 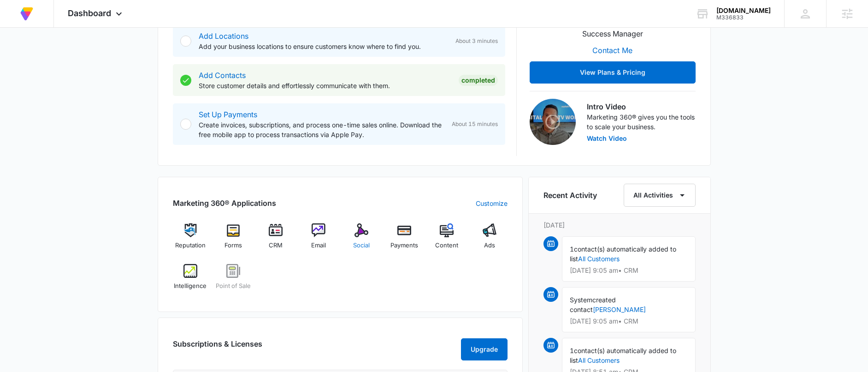 What do you see at coordinates (233, 246) in the screenshot?
I see `span: Forms` at bounding box center [233, 246].